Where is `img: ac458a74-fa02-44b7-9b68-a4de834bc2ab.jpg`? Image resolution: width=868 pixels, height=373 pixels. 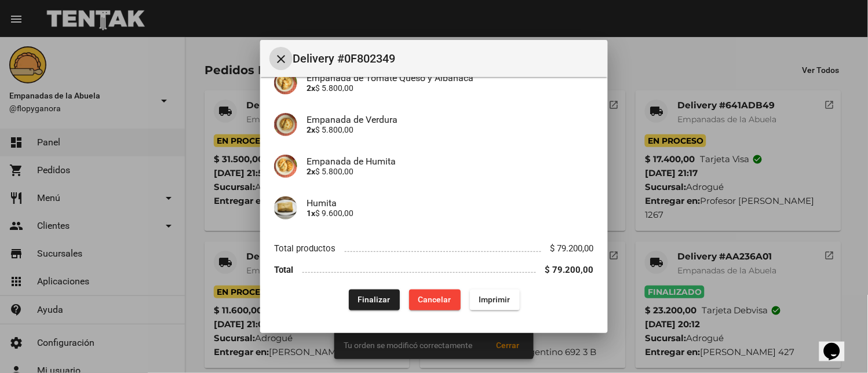 img: ac458a74-fa02-44b7-9b68-a4de834bc2ab.jpg is located at coordinates (286, 208).